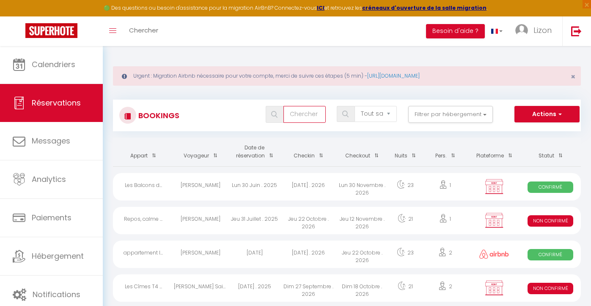  What do you see at coordinates (143, 152) in the screenshot?
I see `th: Sort by rentals` at bounding box center [143, 152].